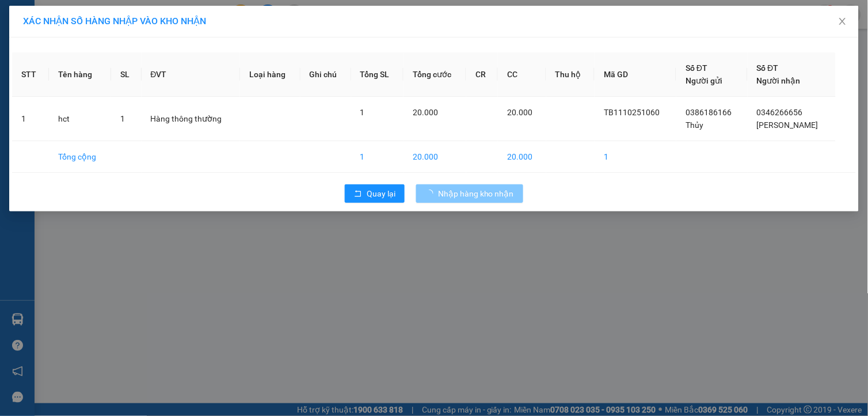 The image size is (868, 416). I want to click on th: Ghi chú, so click(326, 74).